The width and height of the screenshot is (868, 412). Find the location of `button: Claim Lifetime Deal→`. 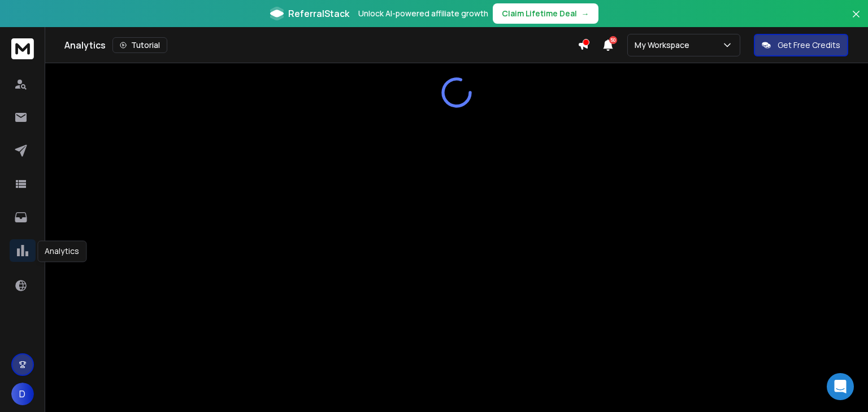

button: Claim Lifetime Deal→ is located at coordinates (545, 14).